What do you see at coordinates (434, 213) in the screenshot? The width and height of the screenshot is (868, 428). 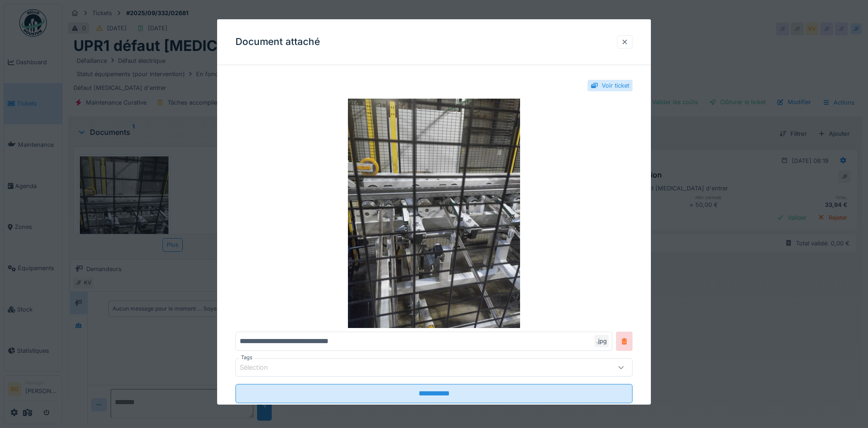 I see `img: c5c0c104-e534-49a9-a7f7-9b5ee2f8aa92-17567074233828550866308406769029.jpg` at bounding box center [434, 213].